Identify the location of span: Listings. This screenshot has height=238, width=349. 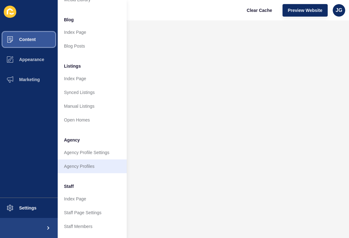
(72, 66).